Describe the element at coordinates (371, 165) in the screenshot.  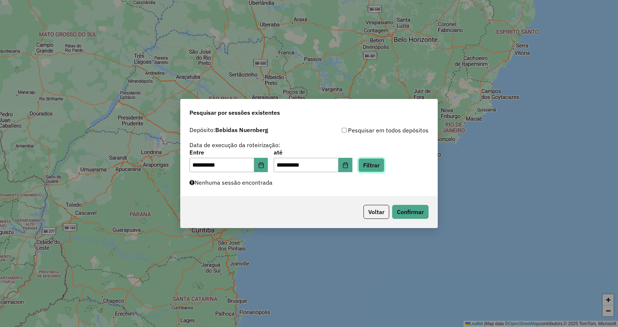
I see `button: Filtrar` at that location.